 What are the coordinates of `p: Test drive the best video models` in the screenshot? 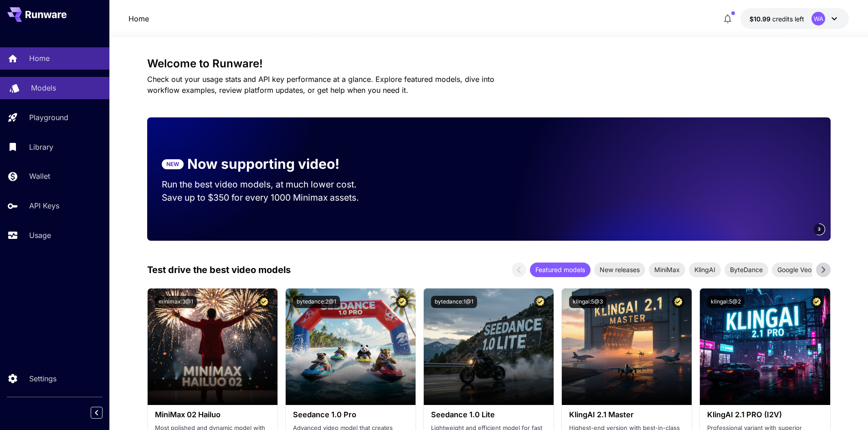 It's located at (219, 270).